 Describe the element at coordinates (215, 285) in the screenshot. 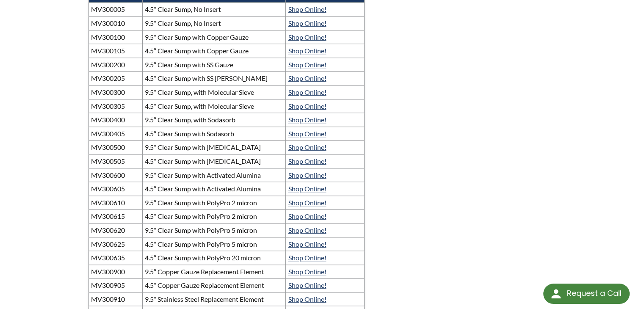

I see `td: 4.5″ Copper Gauze Replacement Element` at that location.